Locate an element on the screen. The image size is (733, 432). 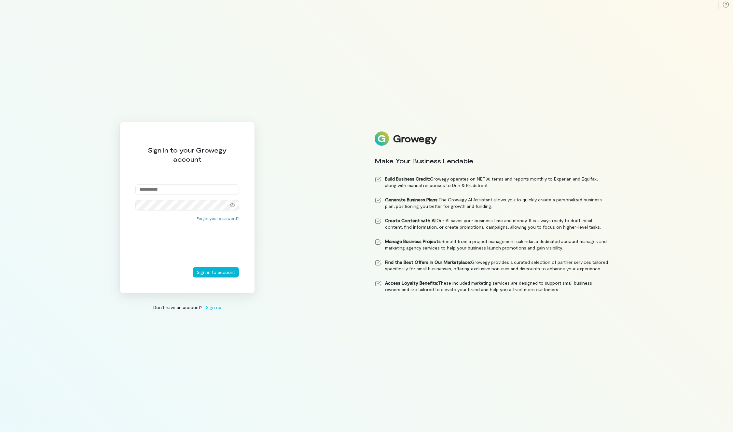
li: Growegy provides a curated selection of partner services tailored specifically for small business... is located at coordinates (492, 266).